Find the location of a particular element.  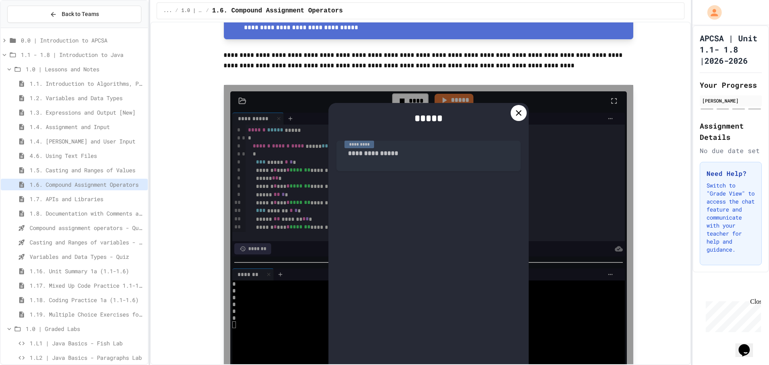

span: 1.2. Variables and Data Types is located at coordinates (87, 98).